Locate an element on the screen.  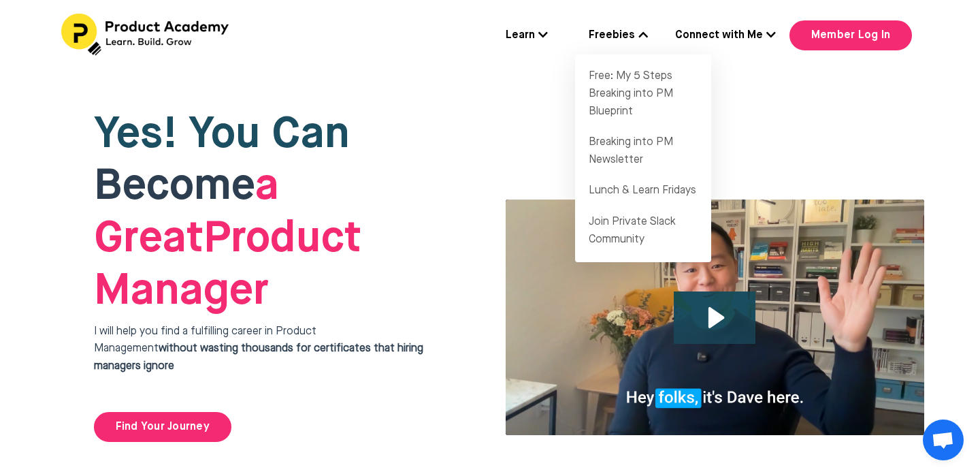
button: Play Video: file-uploads/sites/127338/video/4ffeae-3e1-a2cd-5ad6-eac528a42_Why_I_built_product_ac... is located at coordinates (715, 318).